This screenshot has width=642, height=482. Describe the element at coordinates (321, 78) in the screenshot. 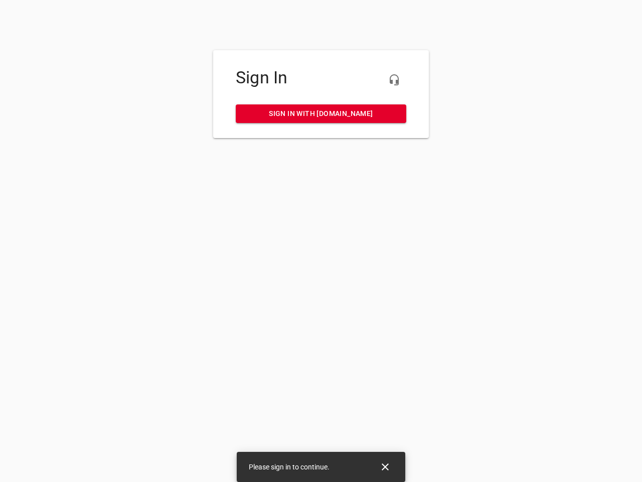

I see `h4: Sign In` at that location.